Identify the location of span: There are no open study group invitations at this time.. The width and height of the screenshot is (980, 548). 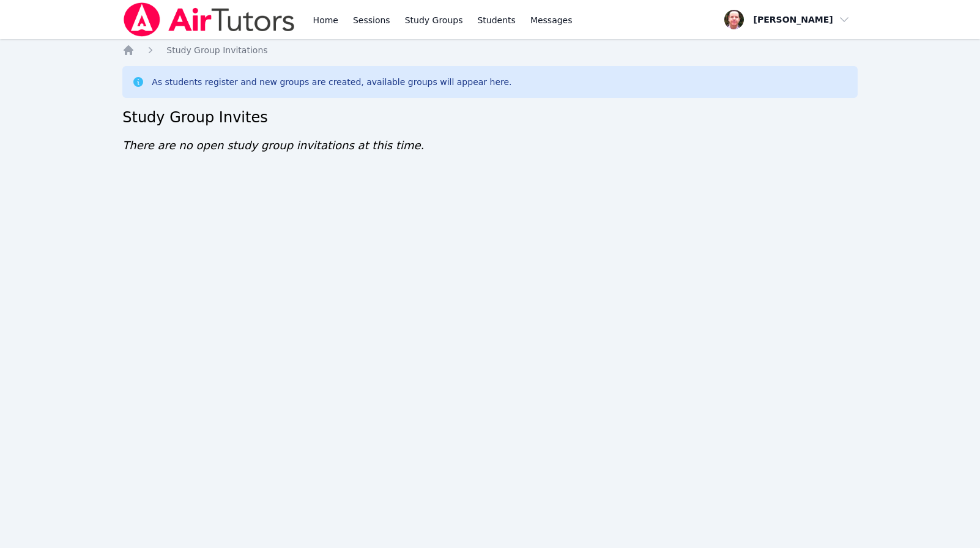
(273, 145).